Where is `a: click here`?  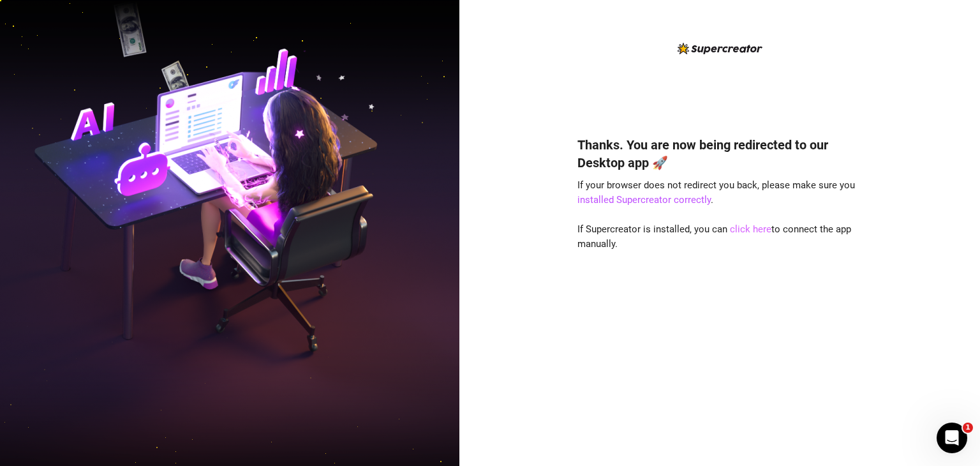 a: click here is located at coordinates (750, 229).